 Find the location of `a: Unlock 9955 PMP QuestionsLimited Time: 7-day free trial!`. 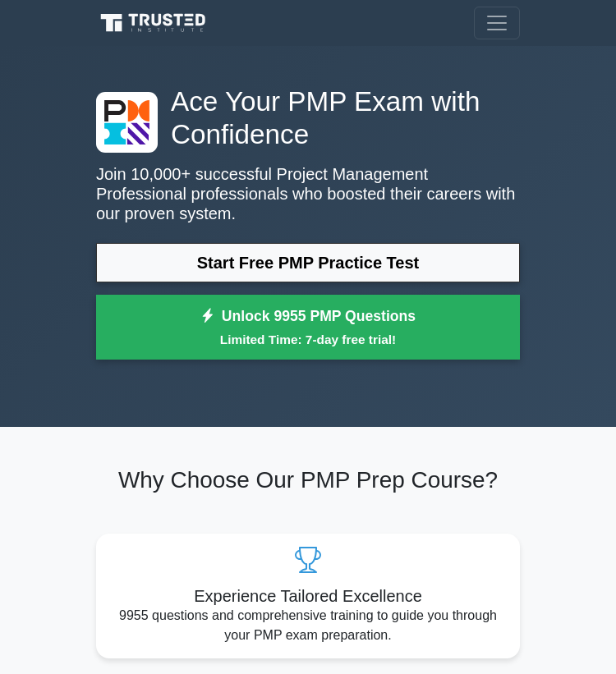

a: Unlock 9955 PMP QuestionsLimited Time: 7-day free trial! is located at coordinates (308, 328).